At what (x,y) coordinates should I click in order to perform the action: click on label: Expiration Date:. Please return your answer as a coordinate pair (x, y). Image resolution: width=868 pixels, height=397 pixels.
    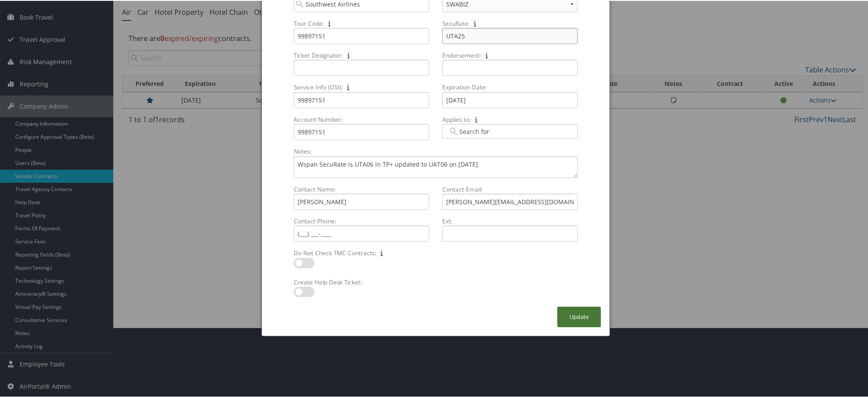
    Looking at the image, I should click on (510, 86).